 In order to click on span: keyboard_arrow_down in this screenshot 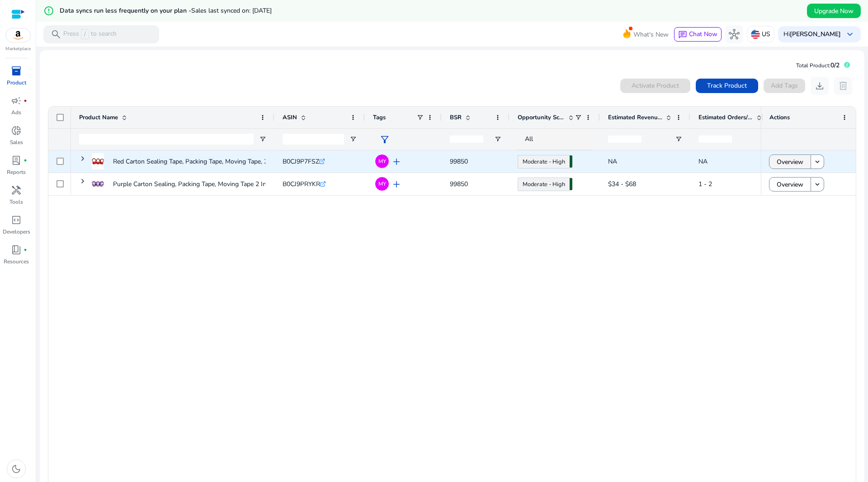, I will do `click(850, 34)`.